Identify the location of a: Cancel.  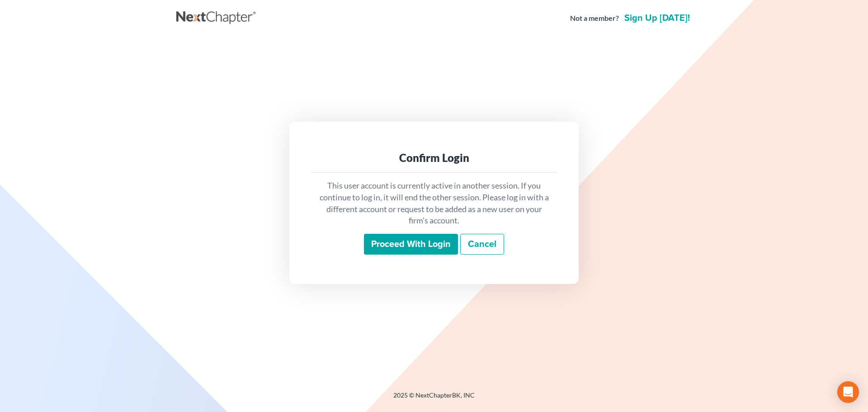
(482, 244).